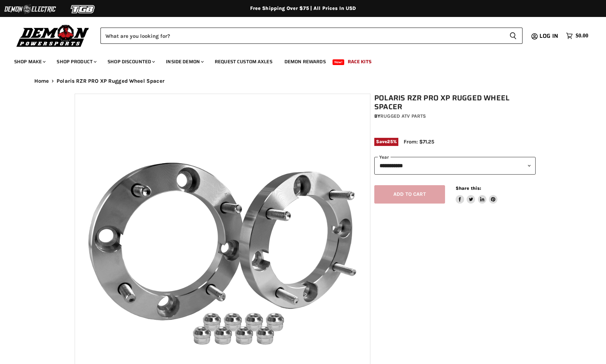  I want to click on img: Demon Electric Logo 2, so click(30, 9).